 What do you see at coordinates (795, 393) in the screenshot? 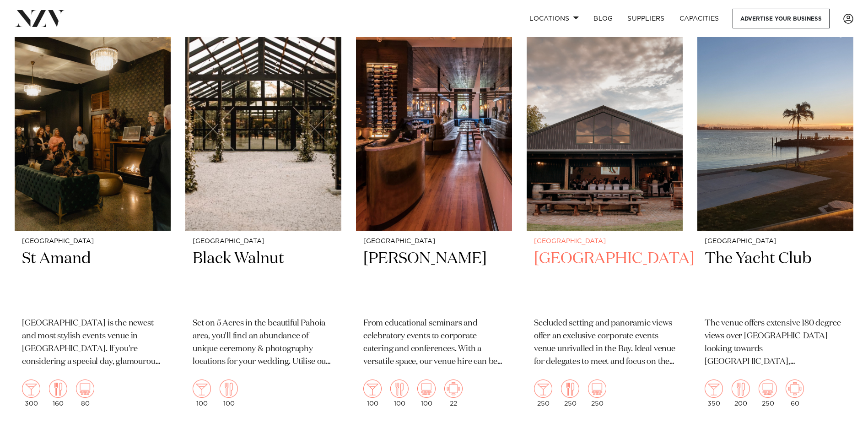
I see `div: 60` at bounding box center [795, 393].